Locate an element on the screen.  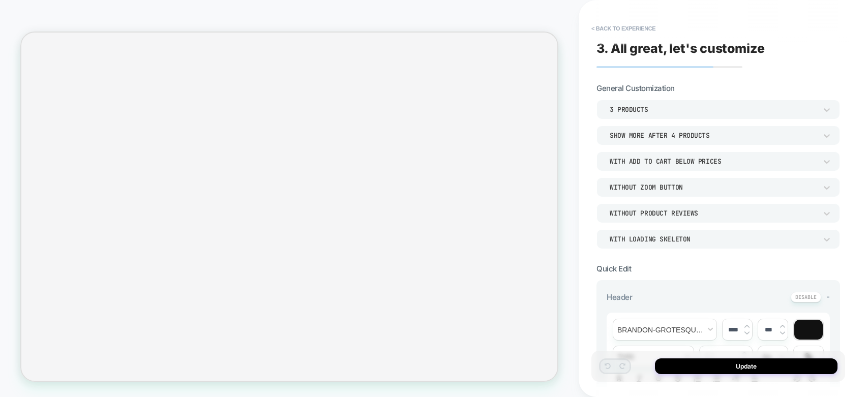
span: Header is located at coordinates (619, 297).